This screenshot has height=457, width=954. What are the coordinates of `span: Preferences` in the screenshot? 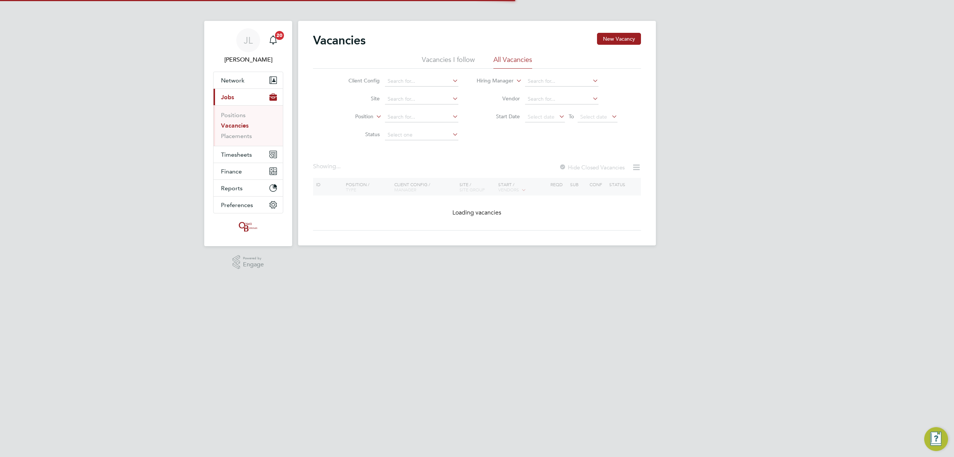 It's located at (237, 205).